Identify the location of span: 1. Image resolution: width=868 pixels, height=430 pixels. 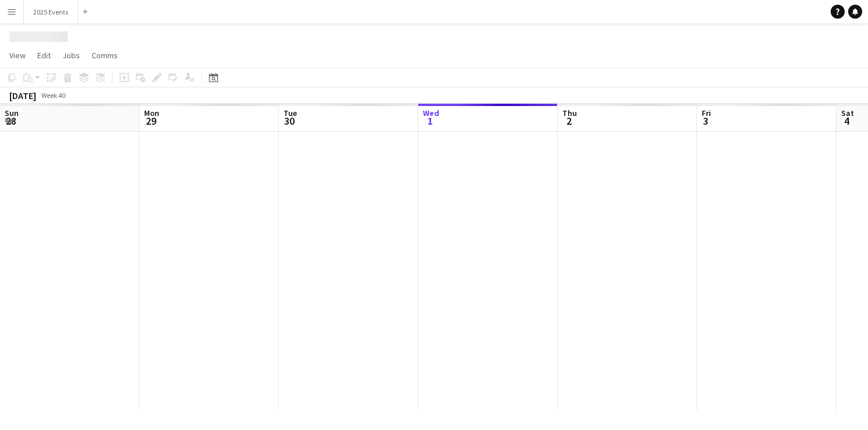
(430, 120).